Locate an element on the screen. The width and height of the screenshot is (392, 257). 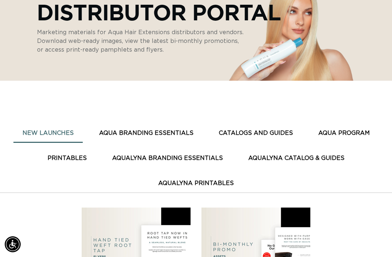
button: New Launches is located at coordinates (48, 133).